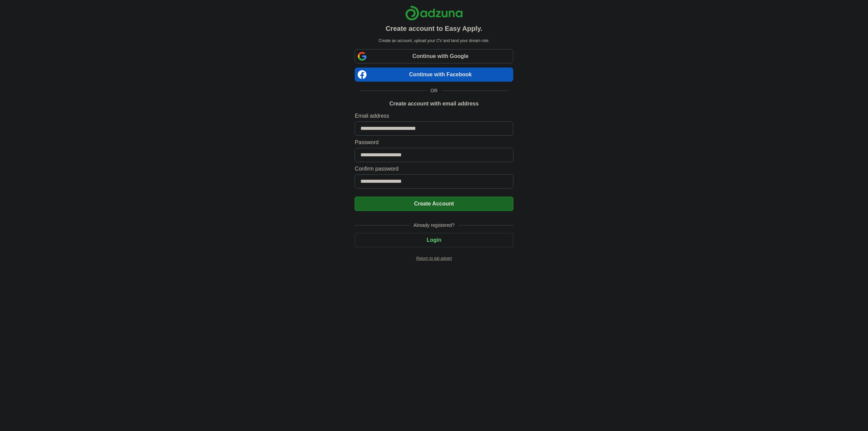 Image resolution: width=868 pixels, height=431 pixels. What do you see at coordinates (434, 169) in the screenshot?
I see `label: Confirm password` at bounding box center [434, 169].